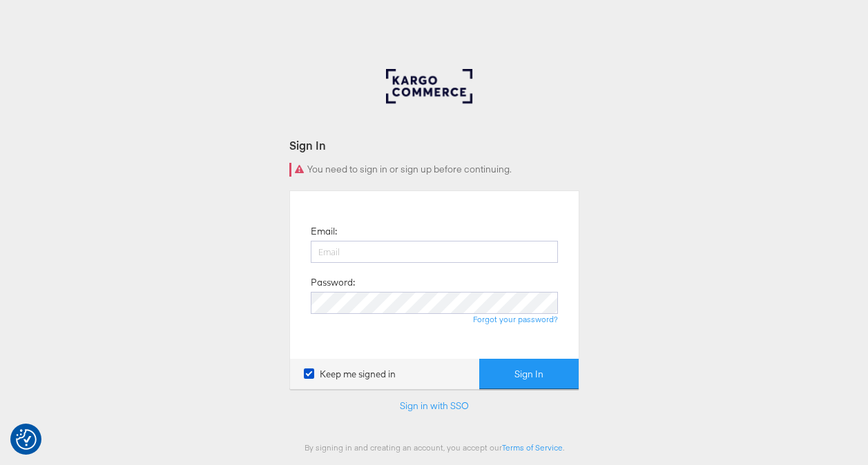 Image resolution: width=868 pixels, height=465 pixels. Describe the element at coordinates (434, 145) in the screenshot. I see `div: Sign In` at that location.